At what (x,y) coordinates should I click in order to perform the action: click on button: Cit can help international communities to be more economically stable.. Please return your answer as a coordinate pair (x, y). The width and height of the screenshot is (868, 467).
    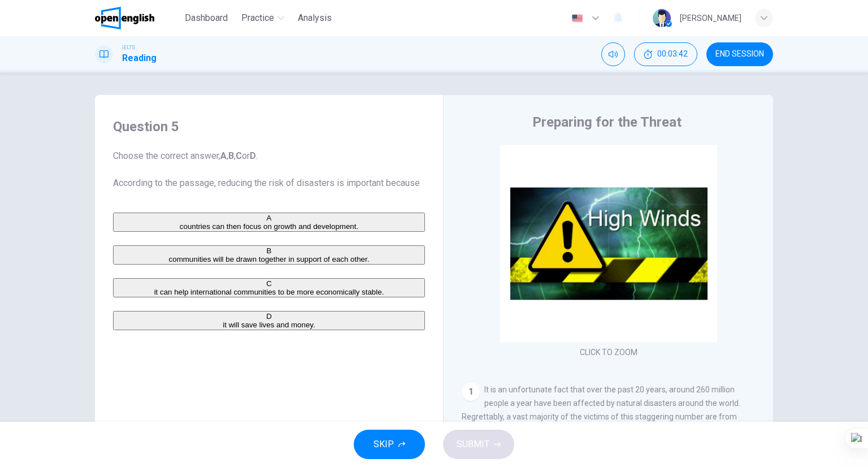
    Looking at the image, I should click on (269, 288).